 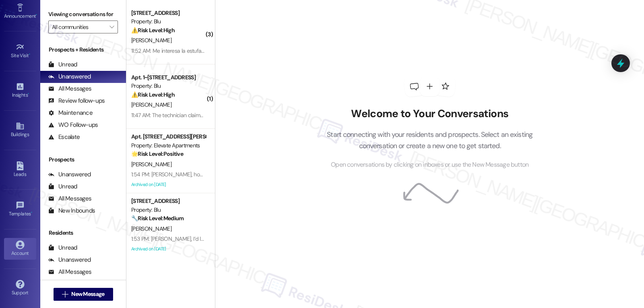 I want to click on a: Support, so click(x=20, y=288).